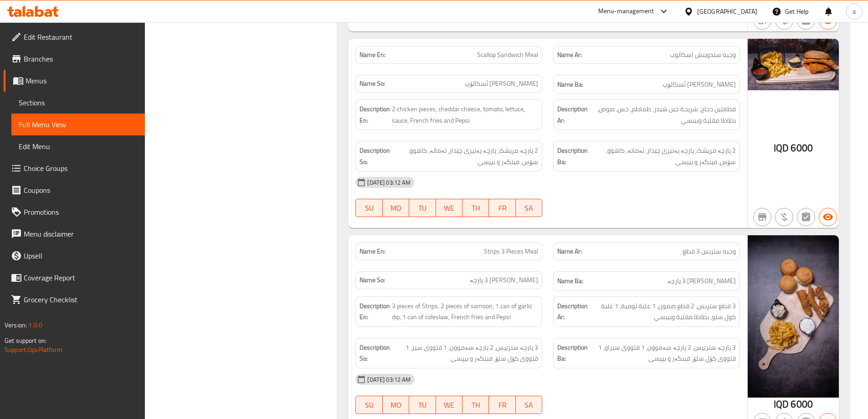  Describe the element at coordinates (465, 353) in the screenshot. I see `span: 3 پارچە سترێپس، 2 پارچە سەموون، 1 قتووی سیر، 1 قتووی کۆل سلۆ، فینگەر و بیپسی` at that location.